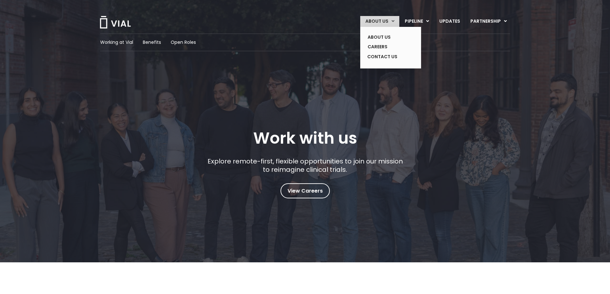 Image resolution: width=610 pixels, height=294 pixels. What do you see at coordinates (417, 21) in the screenshot?
I see `a: PIPELINEMenu Toggle` at bounding box center [417, 21].